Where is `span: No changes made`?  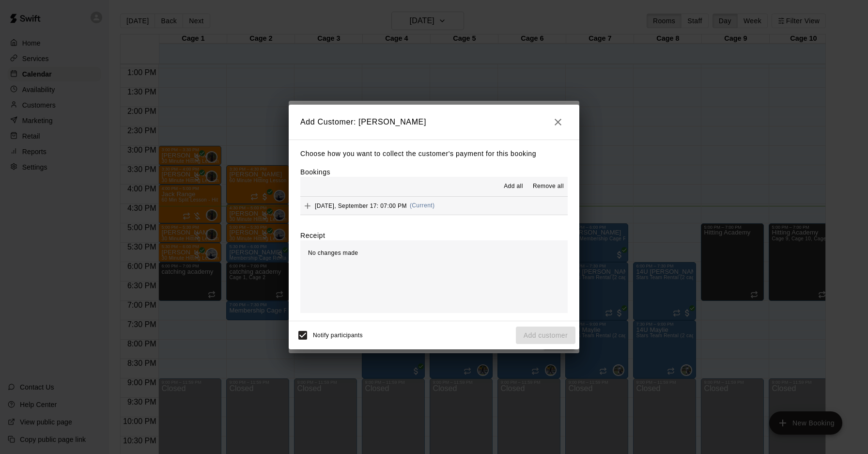
span: No changes made is located at coordinates (333, 253).